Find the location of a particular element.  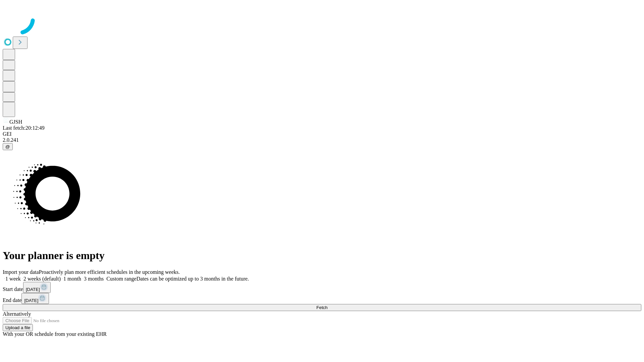

span: With your OR schedule from your existing EHR is located at coordinates (55, 334).